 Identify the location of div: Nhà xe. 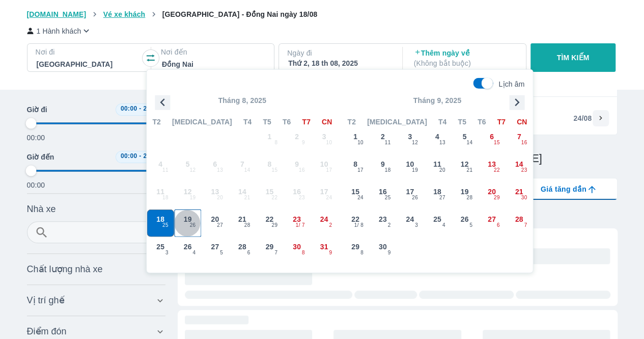
(96, 209).